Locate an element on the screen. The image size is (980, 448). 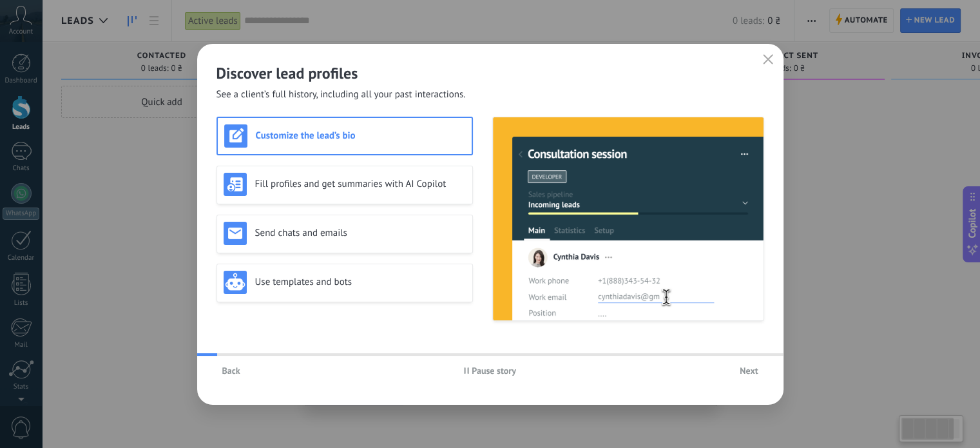
h3: Use templates and bots is located at coordinates (361, 282).